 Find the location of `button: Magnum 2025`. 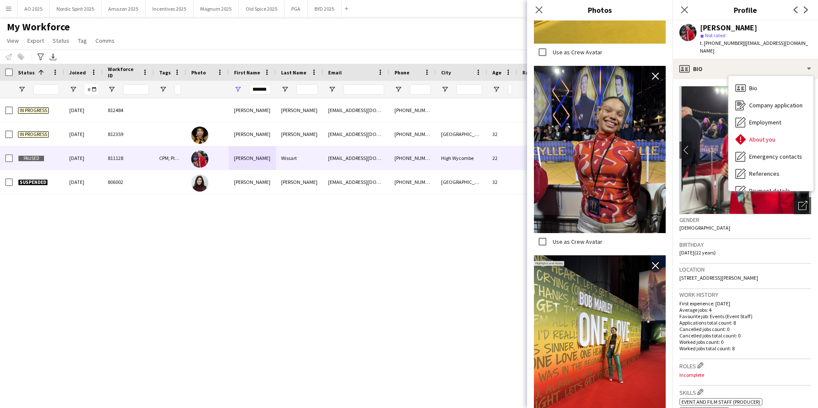

button: Magnum 2025 is located at coordinates (216, 9).